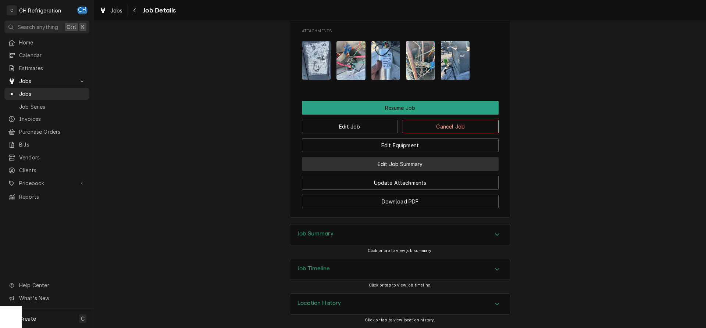 The width and height of the screenshot is (706, 328). I want to click on img: xYKQUpTrS7y2eVPFeYDd, so click(316, 60).